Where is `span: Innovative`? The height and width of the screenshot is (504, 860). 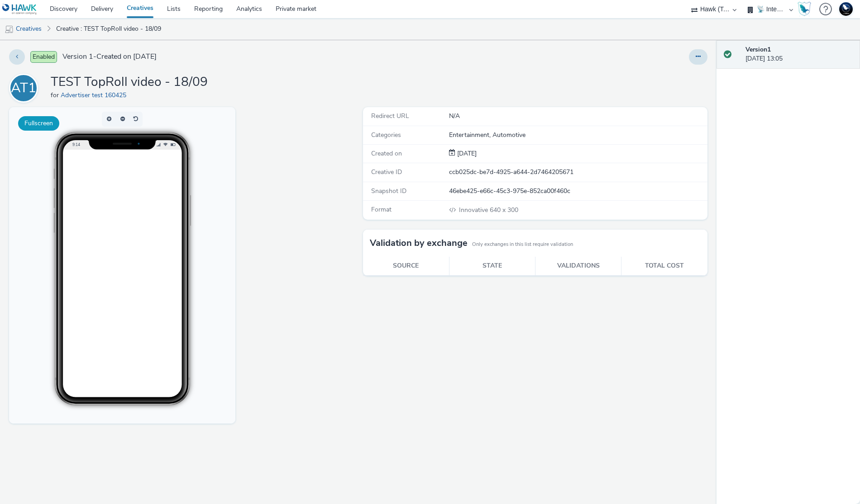
span: Innovative is located at coordinates (474, 210).